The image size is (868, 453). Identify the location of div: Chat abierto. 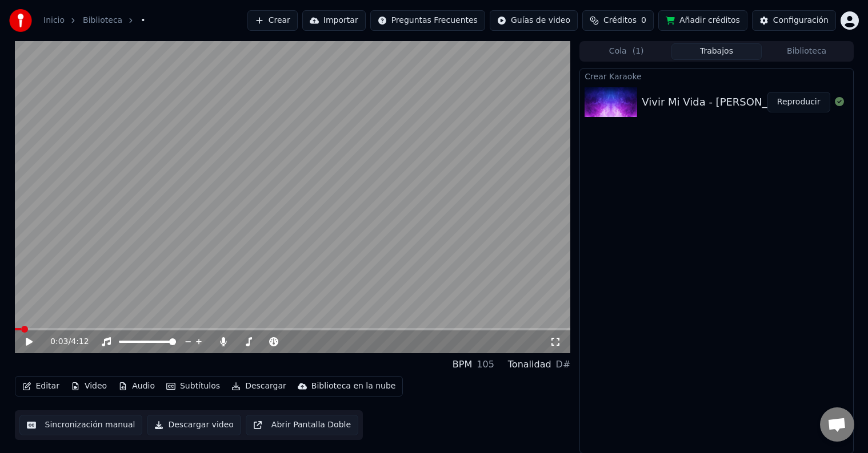
(837, 425).